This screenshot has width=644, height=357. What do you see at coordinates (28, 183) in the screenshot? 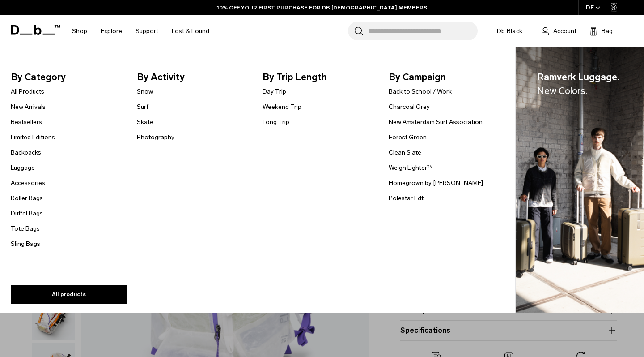
I see `a: Accessories` at bounding box center [28, 183].